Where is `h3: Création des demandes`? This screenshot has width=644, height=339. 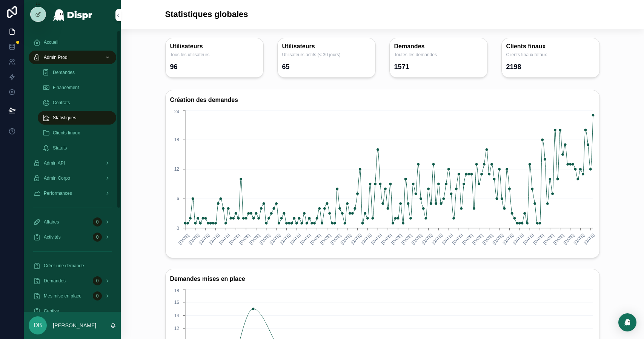 h3: Création des demandes is located at coordinates (383, 100).